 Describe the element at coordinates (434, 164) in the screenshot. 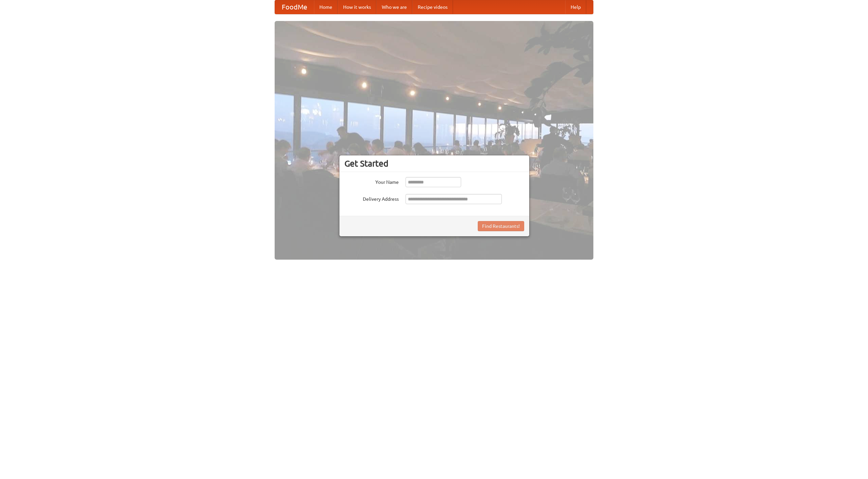

I see `h3: Get Started` at that location.